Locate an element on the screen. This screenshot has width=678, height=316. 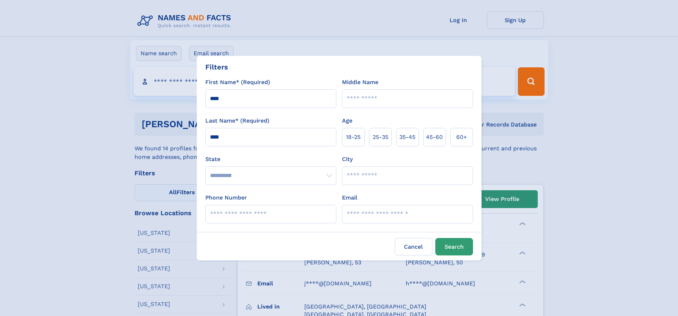
label: Middle Name is located at coordinates (360, 82).